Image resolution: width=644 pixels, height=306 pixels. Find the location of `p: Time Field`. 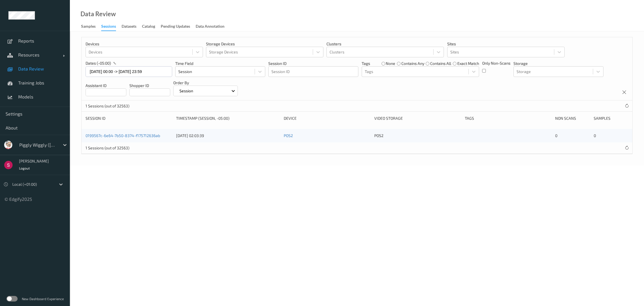

p: Time Field is located at coordinates (220, 64).